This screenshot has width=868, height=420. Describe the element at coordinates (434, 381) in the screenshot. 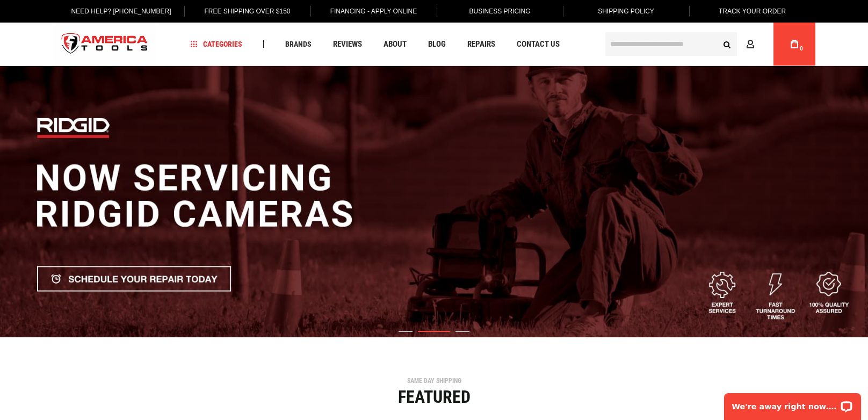

I see `div: SAME DAY SHIPPING` at that location.